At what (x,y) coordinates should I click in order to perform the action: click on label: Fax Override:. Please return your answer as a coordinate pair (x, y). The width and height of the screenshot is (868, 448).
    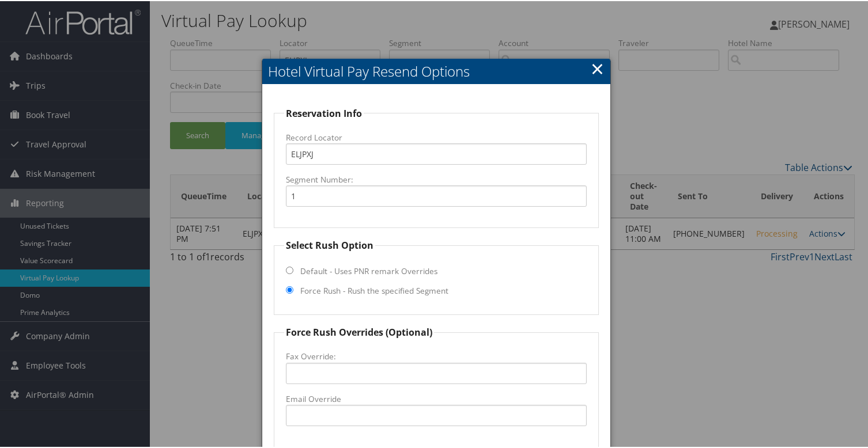
    Looking at the image, I should click on (436, 355).